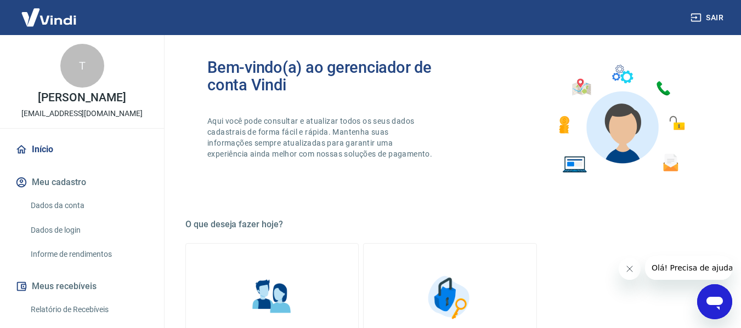 This screenshot has width=741, height=328. Describe the element at coordinates (88, 206) in the screenshot. I see `a: Dados da conta` at that location.